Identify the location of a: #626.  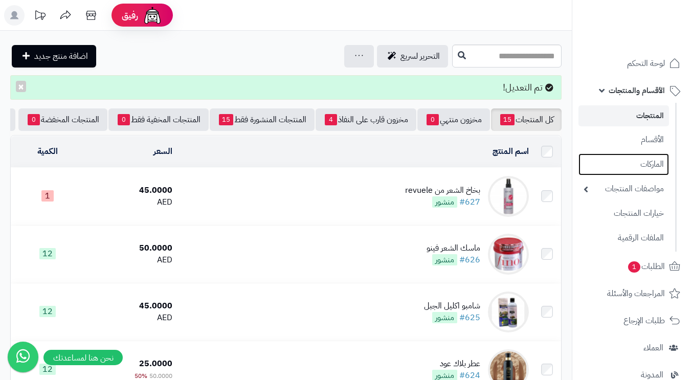
(470, 260).